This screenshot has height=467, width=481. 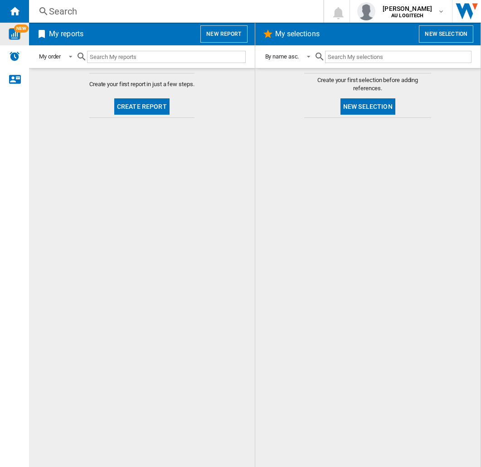 I want to click on h2: My reports, so click(x=66, y=34).